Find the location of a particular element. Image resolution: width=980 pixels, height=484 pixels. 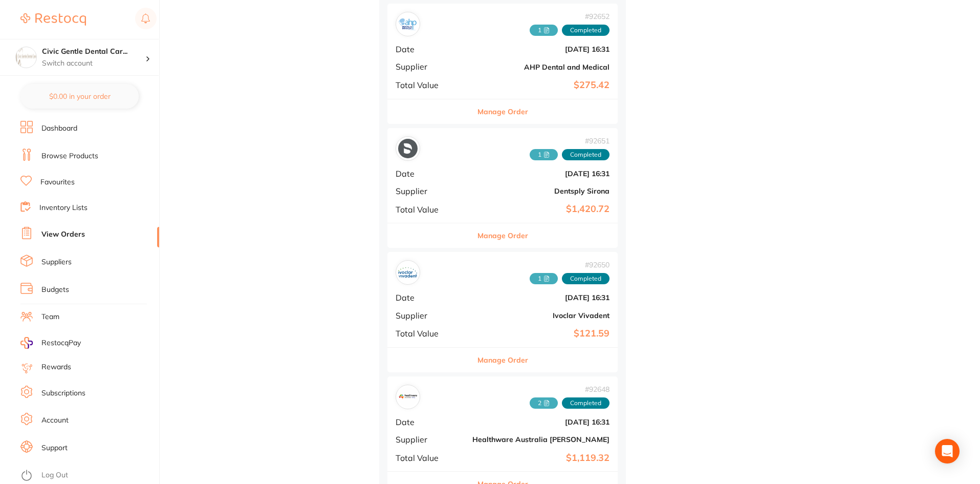

img: AHP Dental and Medical is located at coordinates (408, 24).